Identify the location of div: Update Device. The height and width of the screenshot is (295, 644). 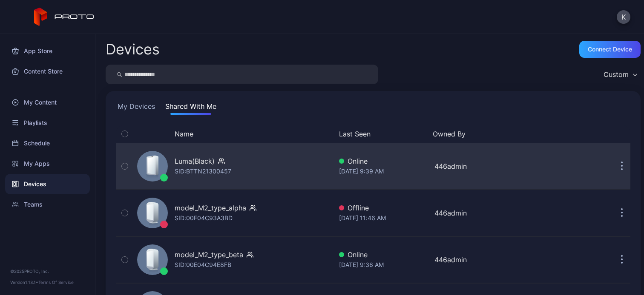
(565, 134).